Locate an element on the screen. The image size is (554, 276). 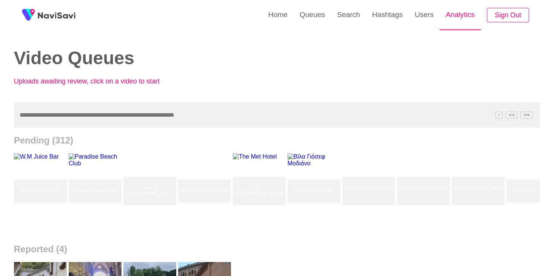
a: Honest Greens CaleidoHonest Greens Caleido is located at coordinates (205, 191).